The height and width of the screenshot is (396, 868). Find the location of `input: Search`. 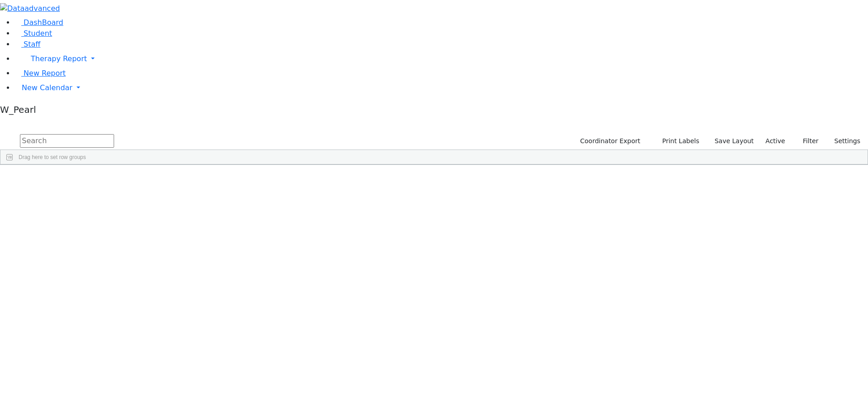

input: Search is located at coordinates (67, 140).